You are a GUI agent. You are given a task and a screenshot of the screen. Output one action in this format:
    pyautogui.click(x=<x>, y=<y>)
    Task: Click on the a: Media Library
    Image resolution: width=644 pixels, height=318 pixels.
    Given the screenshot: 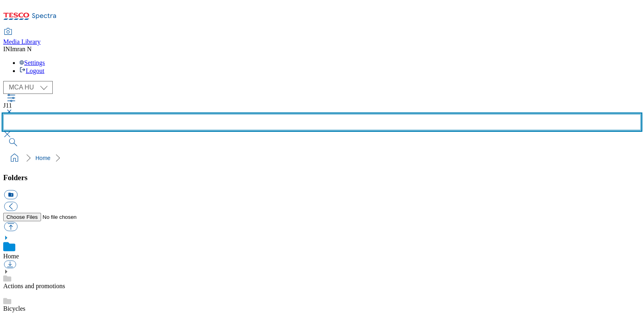 What is the action you would take?
    pyautogui.click(x=22, y=37)
    